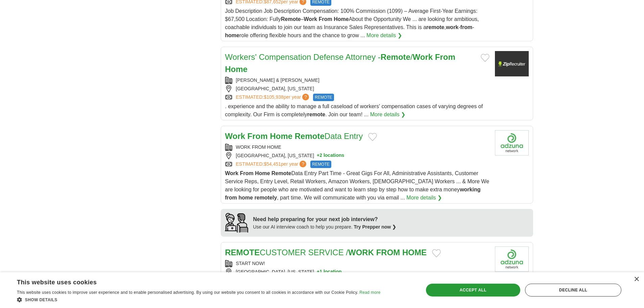  What do you see at coordinates (375, 227) in the screenshot?
I see `a: Try Prepper now ❯` at bounding box center [375, 227].